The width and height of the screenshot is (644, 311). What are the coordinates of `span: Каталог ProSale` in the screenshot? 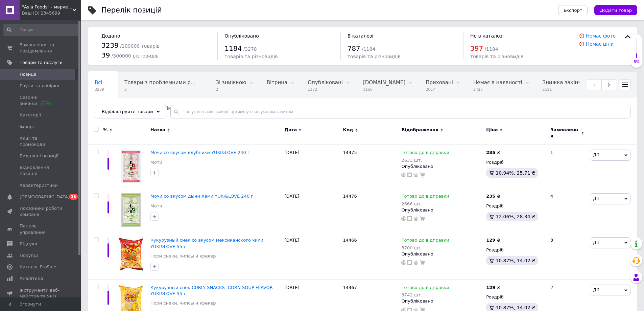 It's located at (38, 267).